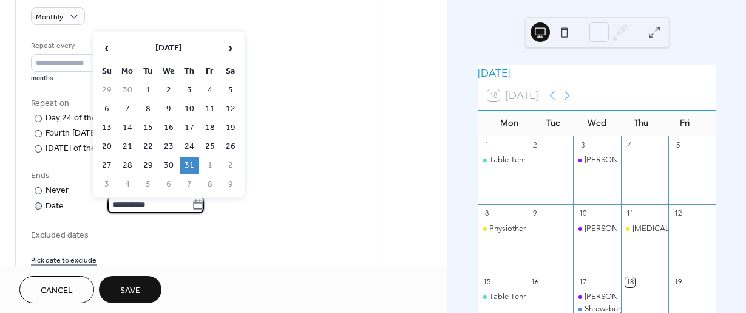  What do you see at coordinates (677, 282) in the screenshot?
I see `div: 19` at bounding box center [677, 282].